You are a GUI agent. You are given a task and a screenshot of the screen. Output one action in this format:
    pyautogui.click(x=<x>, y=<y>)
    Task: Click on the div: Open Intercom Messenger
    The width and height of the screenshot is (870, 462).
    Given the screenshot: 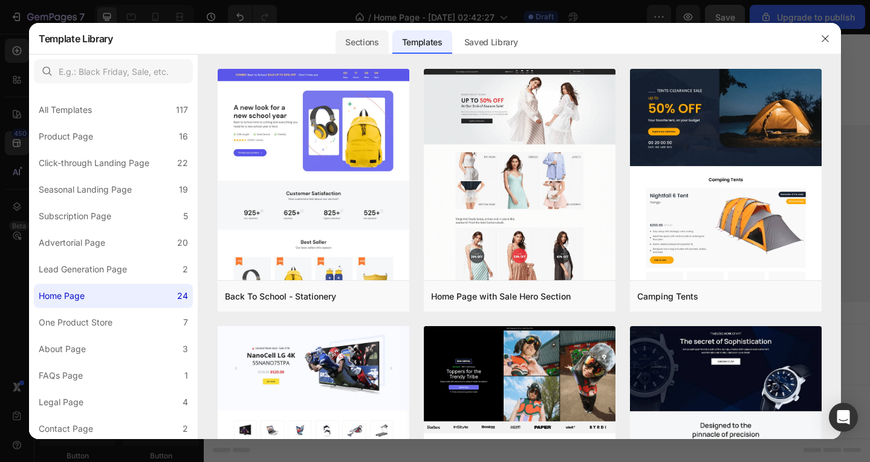 What is the action you would take?
    pyautogui.click(x=843, y=418)
    